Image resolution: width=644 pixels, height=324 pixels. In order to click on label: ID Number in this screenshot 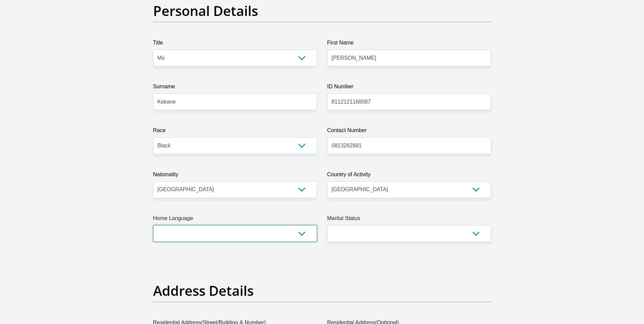, I will do `click(409, 88)`.